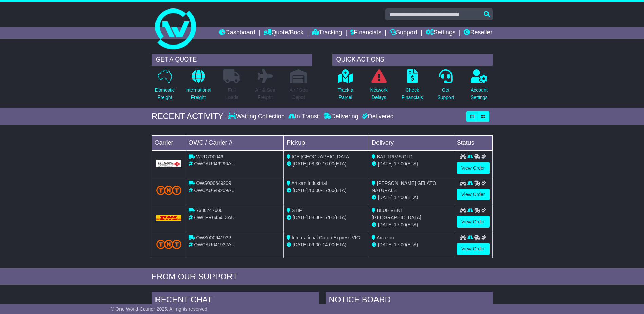 This screenshot has width=644, height=314. What do you see at coordinates (395, 157) in the screenshot?
I see `span: BAT TRIMS QLD` at bounding box center [395, 157].